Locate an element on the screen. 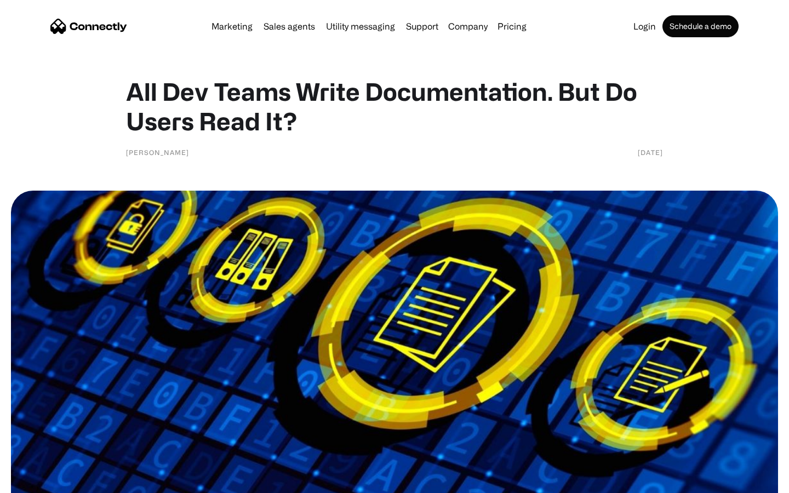 The image size is (789, 493). a: Marketing is located at coordinates (232, 26).